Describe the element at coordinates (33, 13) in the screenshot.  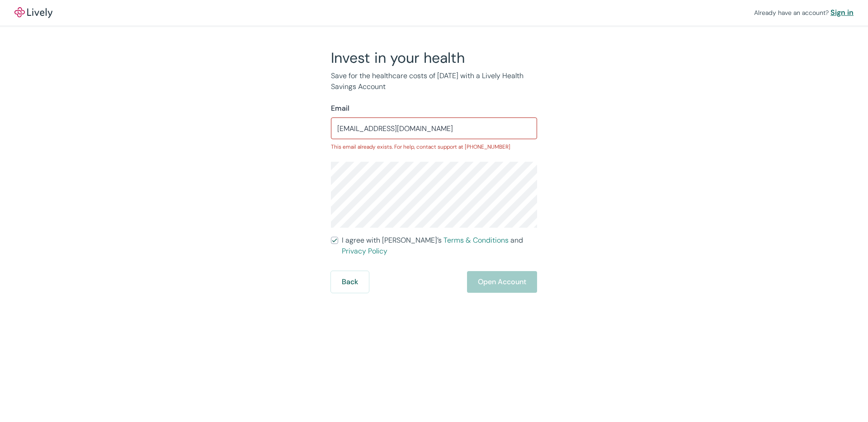
I see `img: Lively` at that location.